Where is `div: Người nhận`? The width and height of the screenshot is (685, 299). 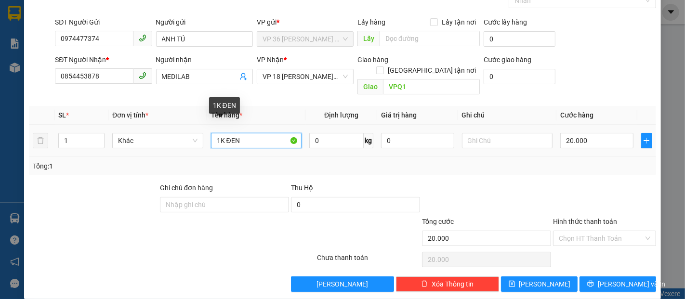 div: Người nhận is located at coordinates (204, 60).